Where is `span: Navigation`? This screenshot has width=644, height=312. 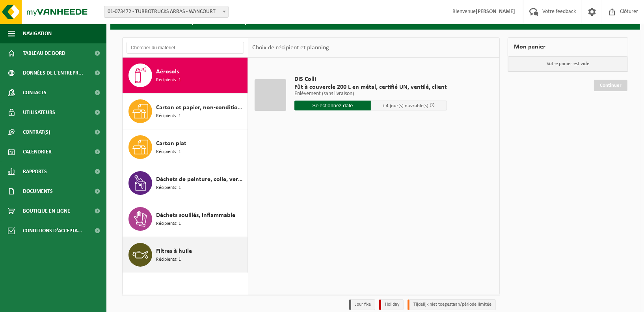 span: Navigation is located at coordinates (37, 34).